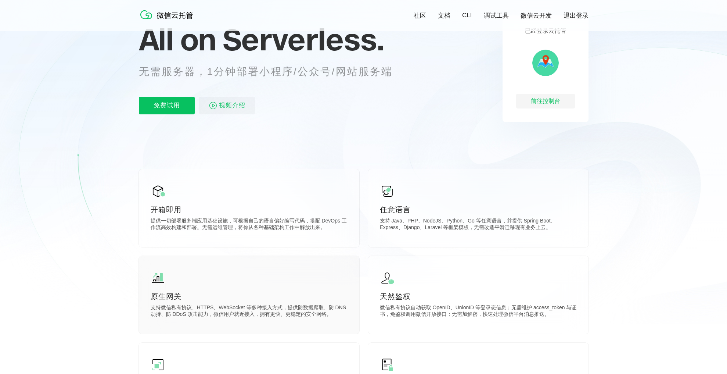 The width and height of the screenshot is (727, 374). Describe the element at coordinates (249, 296) in the screenshot. I see `p: 原生网关` at that location.